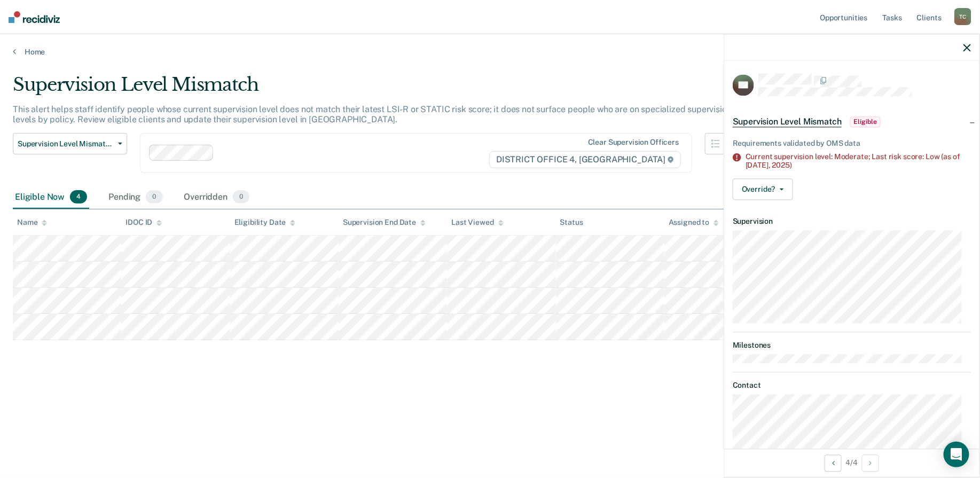  Describe the element at coordinates (372, 114) in the screenshot. I see `p: This alert helps staff identify people whose current supervision level does not match their lates...` at that location.